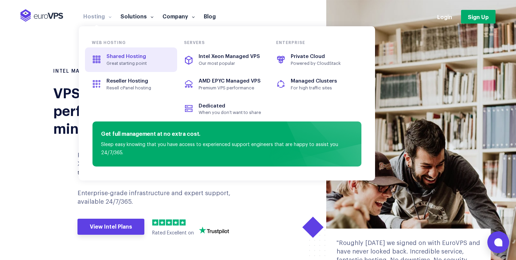 The height and width of the screenshot is (260, 516). What do you see at coordinates (97, 16) in the screenshot?
I see `a: Hosting` at bounding box center [97, 16].